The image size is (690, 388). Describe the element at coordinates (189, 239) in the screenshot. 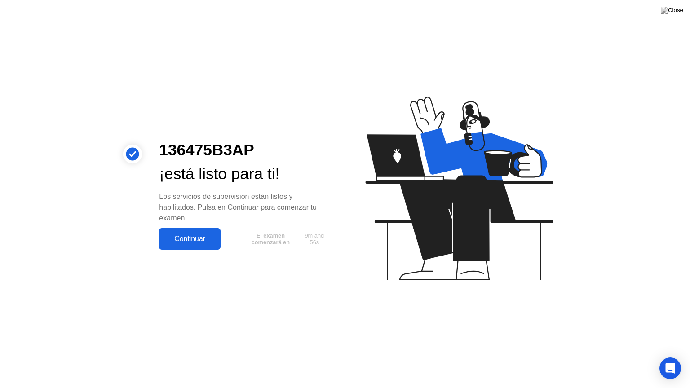

I see `div: Continuar` at that location.